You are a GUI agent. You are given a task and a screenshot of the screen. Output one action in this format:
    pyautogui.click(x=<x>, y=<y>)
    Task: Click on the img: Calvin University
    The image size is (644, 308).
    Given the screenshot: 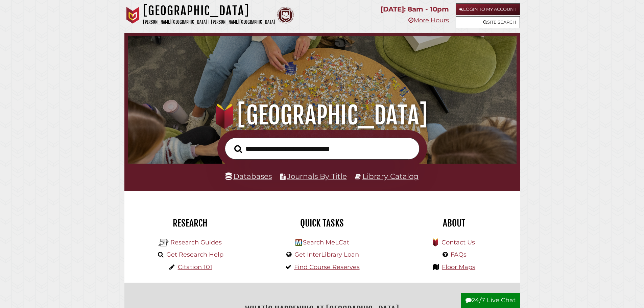 What is the action you would take?
    pyautogui.click(x=133, y=15)
    